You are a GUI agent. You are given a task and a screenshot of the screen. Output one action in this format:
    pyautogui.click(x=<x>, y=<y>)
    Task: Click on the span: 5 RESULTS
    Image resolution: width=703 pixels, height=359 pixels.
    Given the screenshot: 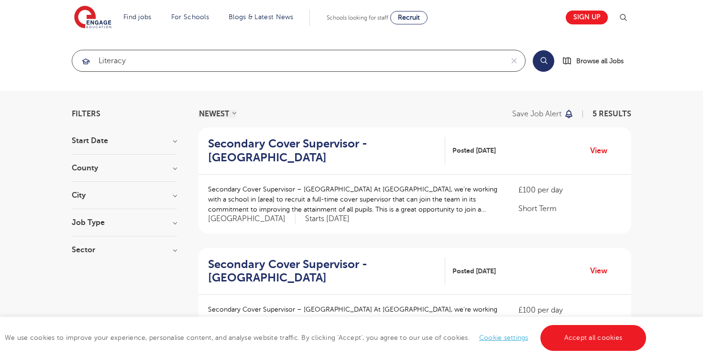 What is the action you would take?
    pyautogui.click(x=612, y=114)
    